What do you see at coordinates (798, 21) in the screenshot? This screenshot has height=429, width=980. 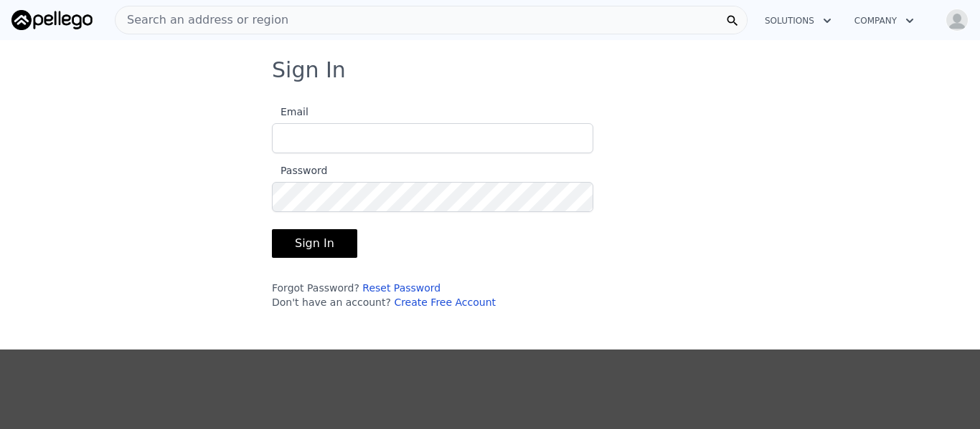 I see `button: Solutions` at bounding box center [798, 21].